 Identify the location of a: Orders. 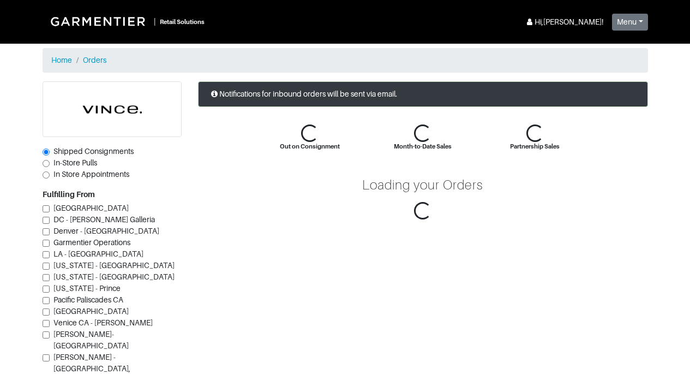
(94, 60).